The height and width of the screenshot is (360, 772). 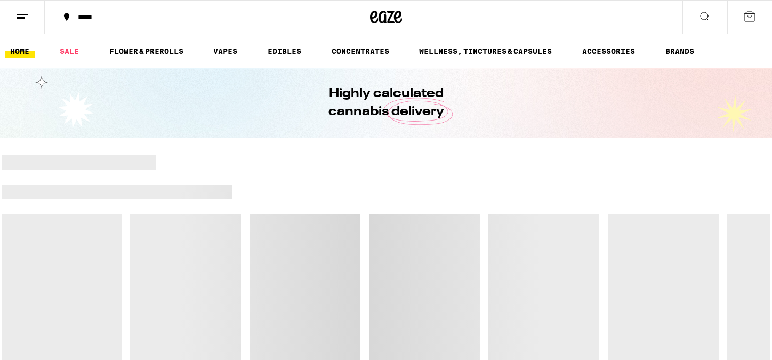 What do you see at coordinates (146, 51) in the screenshot?
I see `a: FLOWER & PREROLLS` at bounding box center [146, 51].